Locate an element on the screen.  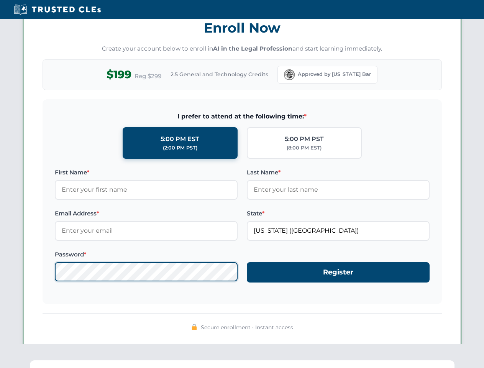
label: Email Address is located at coordinates (146, 214).